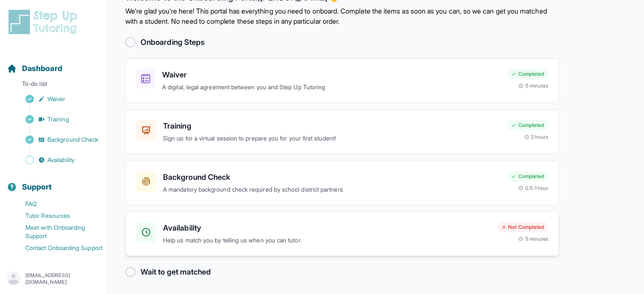 The image size is (644, 294). I want to click on h2: Onboarding Steps, so click(172, 43).